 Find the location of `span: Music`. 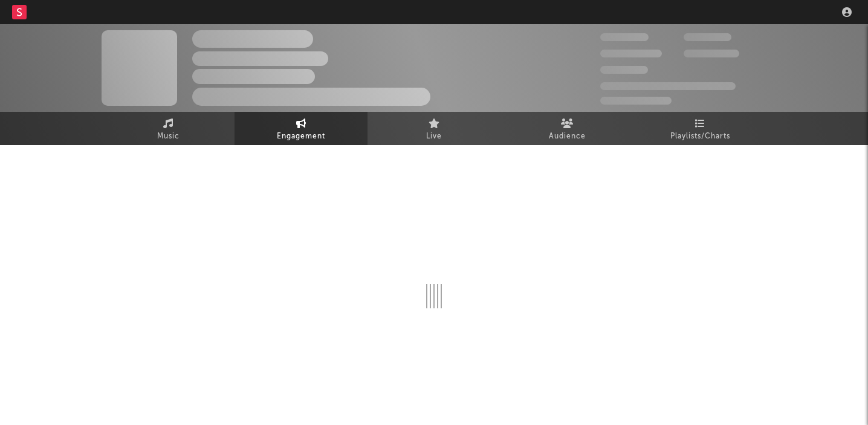

span: Music is located at coordinates (168, 136).